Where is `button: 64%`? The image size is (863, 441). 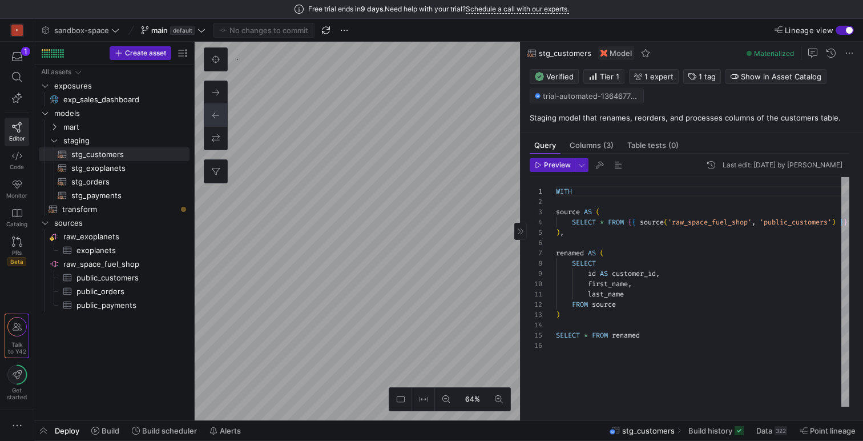 button: 64% is located at coordinates (473, 399).